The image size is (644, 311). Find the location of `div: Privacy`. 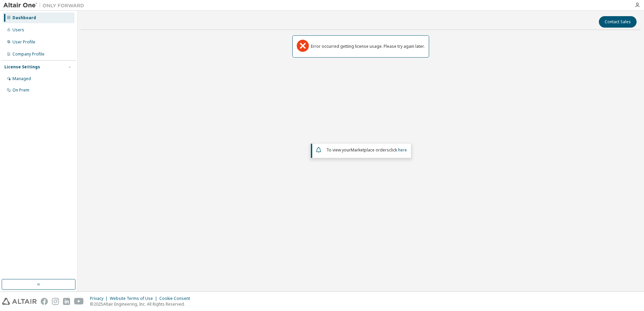

div: Privacy is located at coordinates (100, 298).